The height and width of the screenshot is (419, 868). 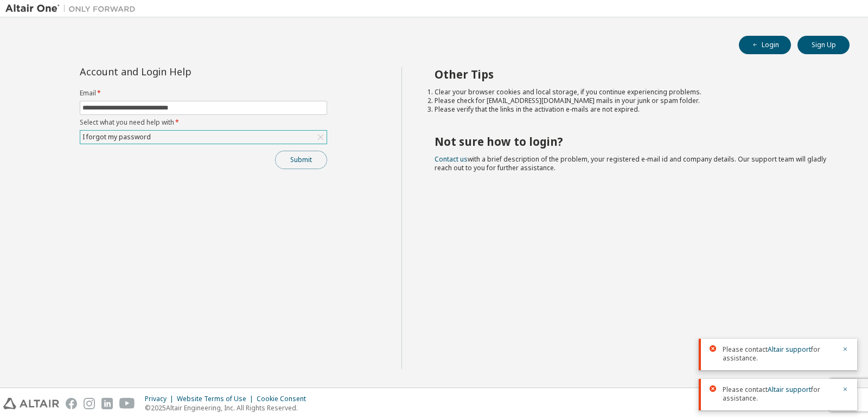 I want to click on button: Submit, so click(x=301, y=160).